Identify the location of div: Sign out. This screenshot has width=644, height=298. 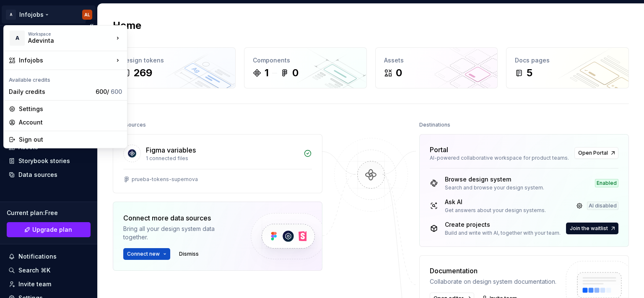
(71, 139).